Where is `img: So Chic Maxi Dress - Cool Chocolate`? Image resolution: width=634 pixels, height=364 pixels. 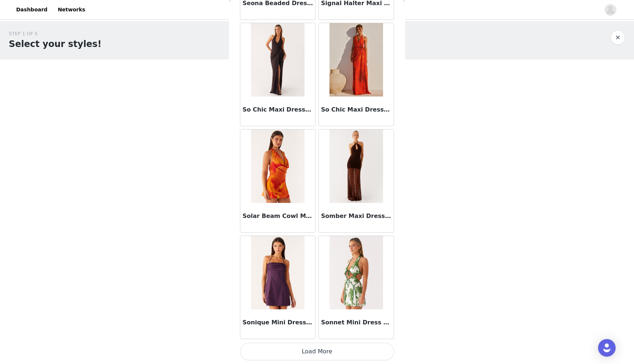
img: So Chic Maxi Dress - Cool Chocolate is located at coordinates (277, 60).